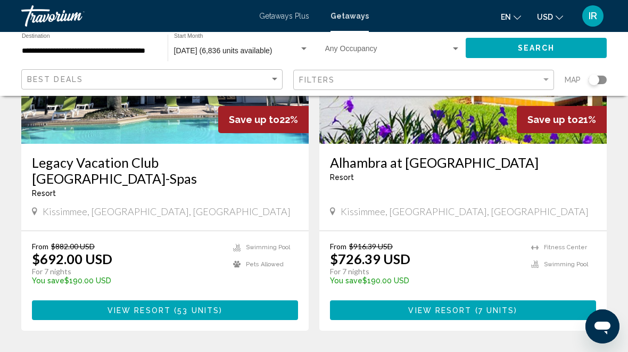 This screenshot has width=628, height=352. Describe the element at coordinates (463, 310) in the screenshot. I see `a: View Resort(7 units)` at that location.